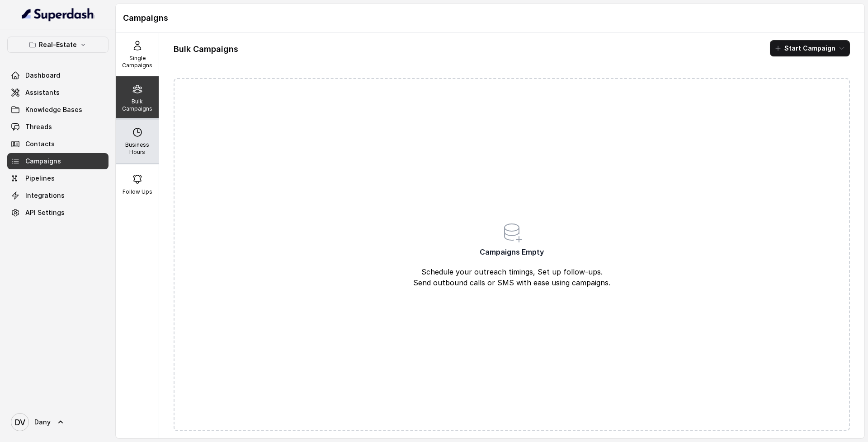 This screenshot has height=442, width=868. I want to click on span: Threads, so click(38, 127).